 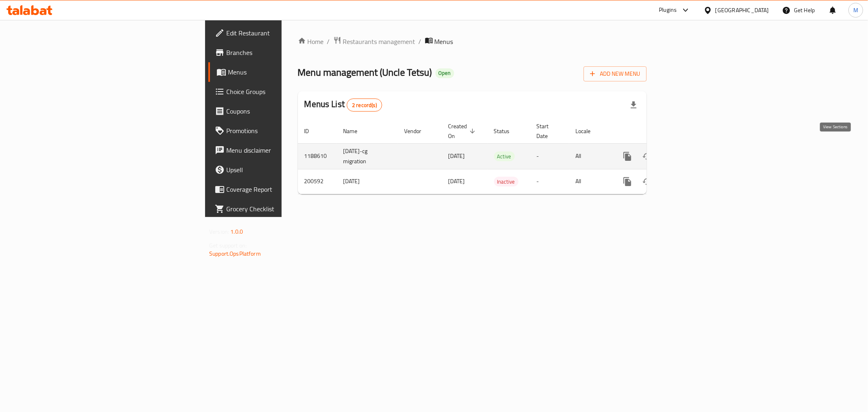 What do you see at coordinates (235, 253) in the screenshot?
I see `a: Support.OpsPlatform` at bounding box center [235, 253].